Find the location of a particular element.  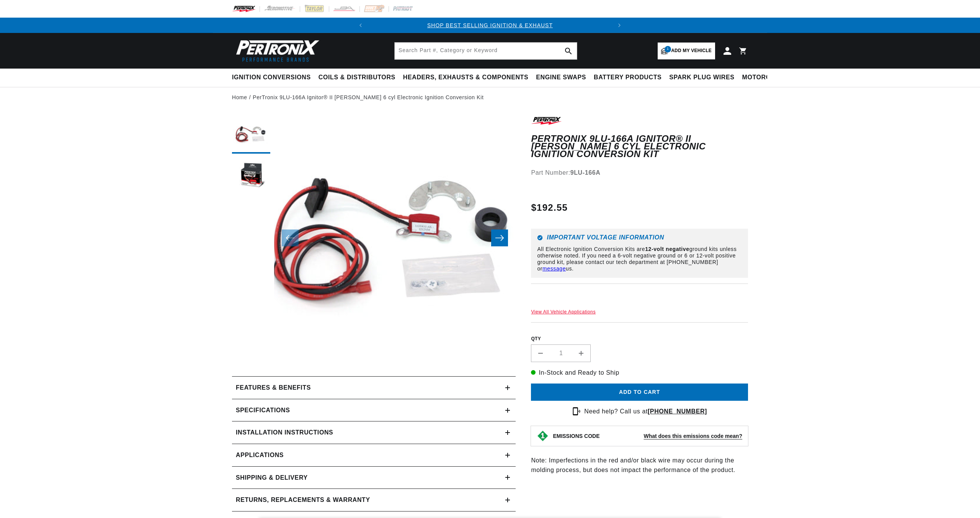

summary: Installation instructions is located at coordinates (373, 432).